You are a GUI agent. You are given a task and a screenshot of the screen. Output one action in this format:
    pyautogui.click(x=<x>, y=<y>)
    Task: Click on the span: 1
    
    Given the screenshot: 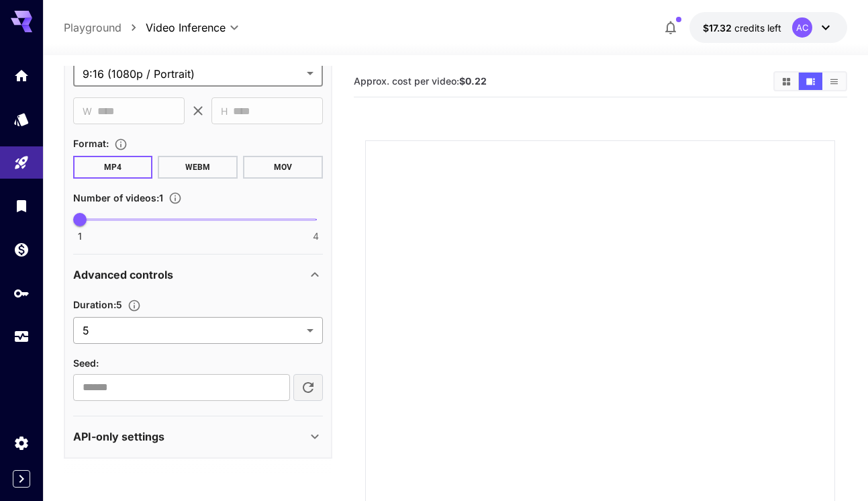 What is the action you would take?
    pyautogui.click(x=80, y=236)
    